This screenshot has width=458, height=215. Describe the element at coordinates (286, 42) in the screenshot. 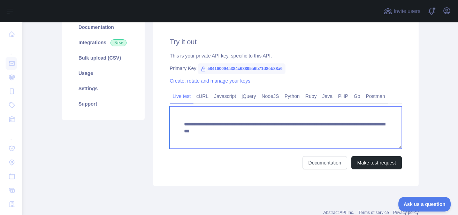

I see `h2: Try it out` at that location.